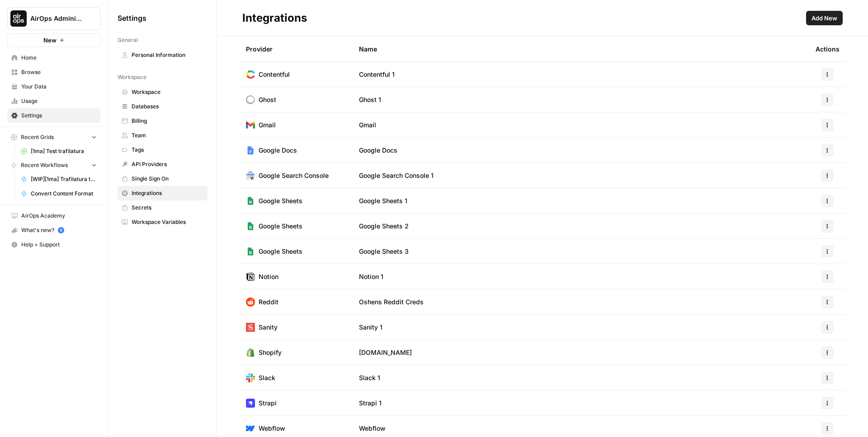 The width and height of the screenshot is (868, 437). What do you see at coordinates (59, 101) in the screenshot?
I see `span: Usage` at bounding box center [59, 101].